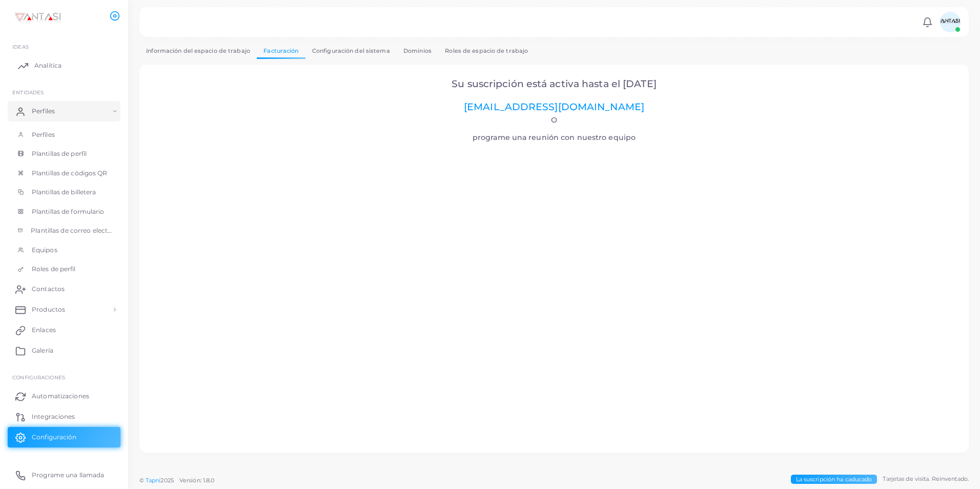  Describe the element at coordinates (27, 93) in the screenshot. I see `span: ENTIDADES` at that location.